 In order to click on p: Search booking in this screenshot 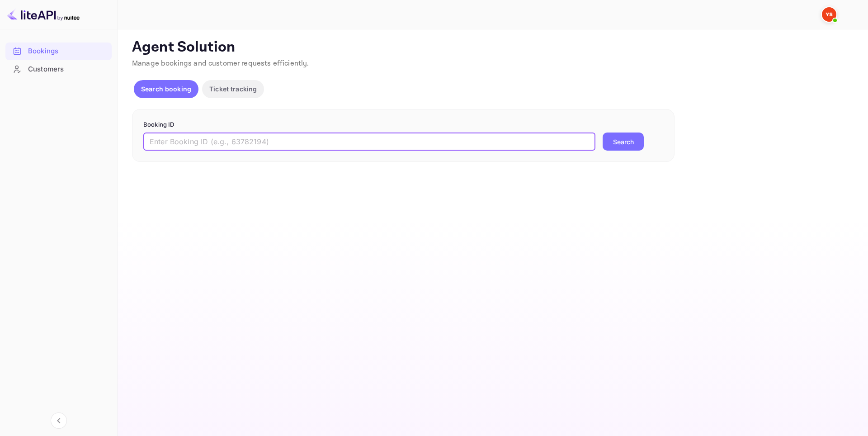, I will do `click(166, 88)`.